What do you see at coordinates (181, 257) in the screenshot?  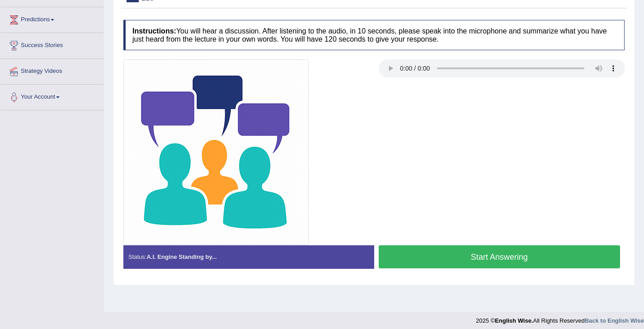 I see `strong: A.I. Engine Standing by...` at bounding box center [181, 257].